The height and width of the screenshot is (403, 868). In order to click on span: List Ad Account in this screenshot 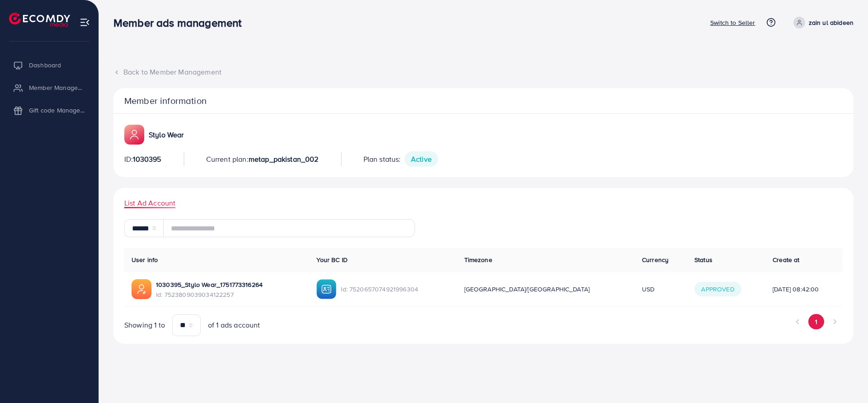, I will do `click(150, 203)`.